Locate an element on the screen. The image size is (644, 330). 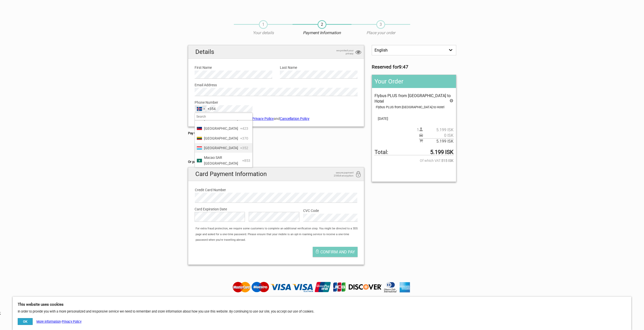
span: 2 is located at coordinates (322, 25).